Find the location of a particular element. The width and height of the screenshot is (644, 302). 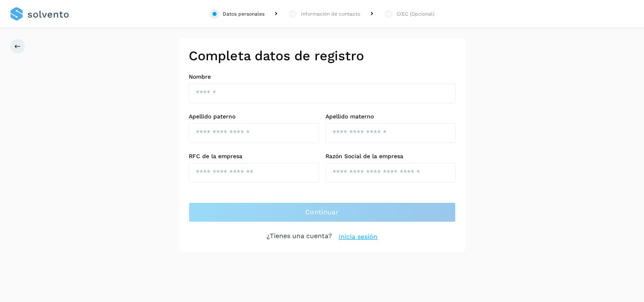

span: Continuar is located at coordinates (322, 212).